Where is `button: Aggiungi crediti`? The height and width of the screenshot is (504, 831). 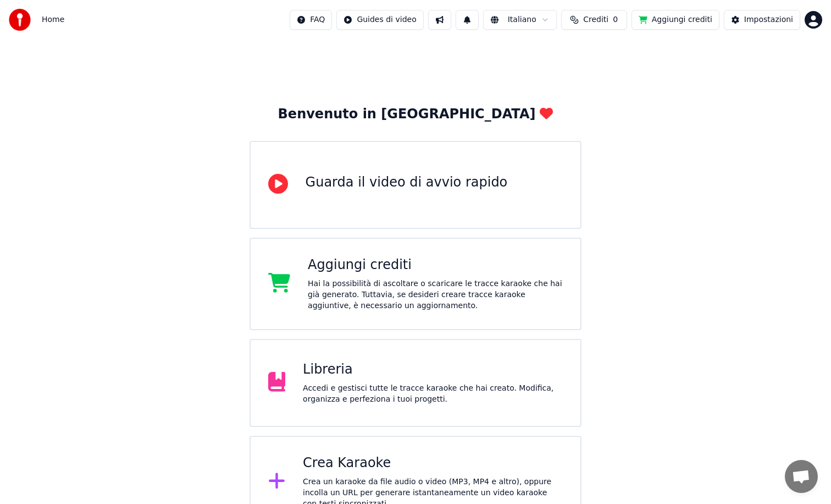 button: Aggiungi crediti is located at coordinates (675, 20).